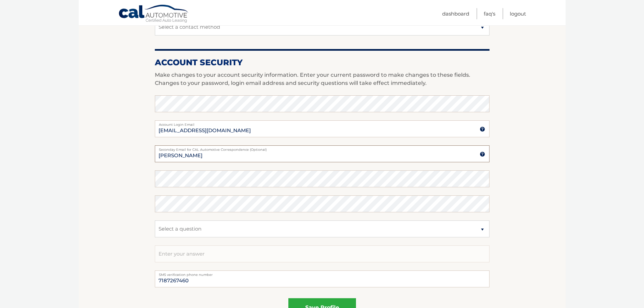  I want to click on a: FAQ's, so click(490, 14).